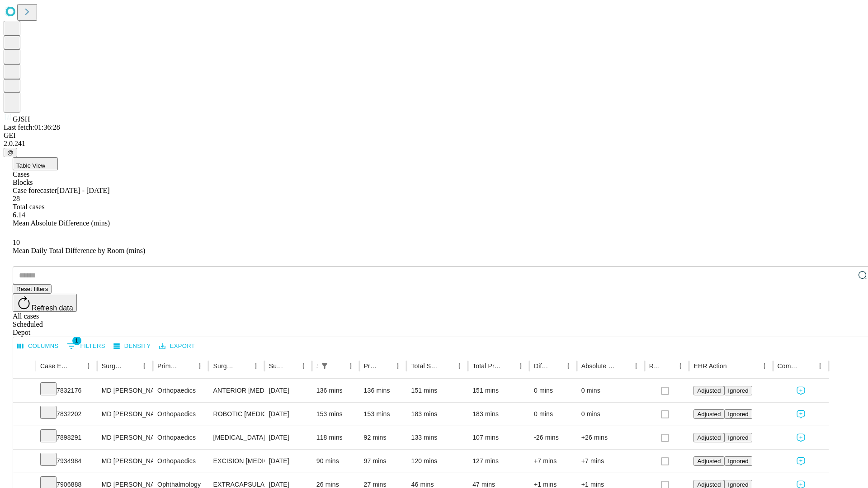  What do you see at coordinates (325, 366) in the screenshot?
I see `div: 1 active filter` at bounding box center [325, 366].